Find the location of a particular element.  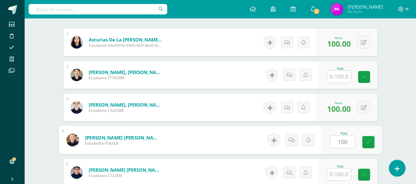

span: Estudiante F776GRM is located at coordinates (126, 78).